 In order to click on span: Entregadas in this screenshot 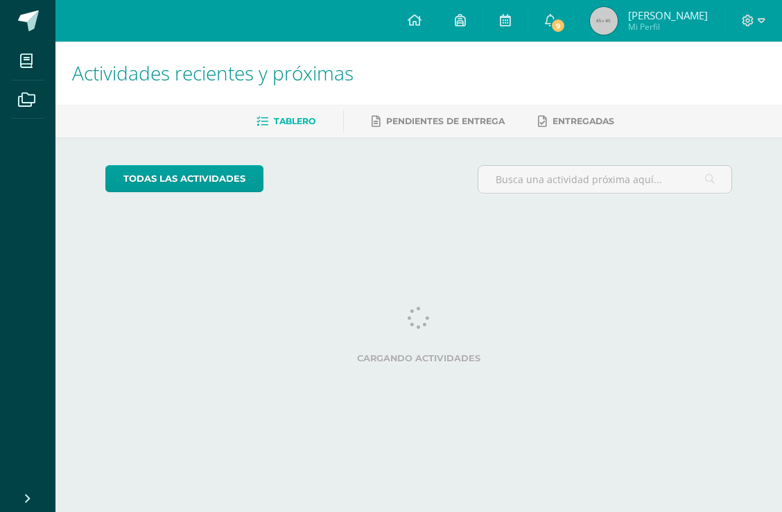, I will do `click(583, 121)`.